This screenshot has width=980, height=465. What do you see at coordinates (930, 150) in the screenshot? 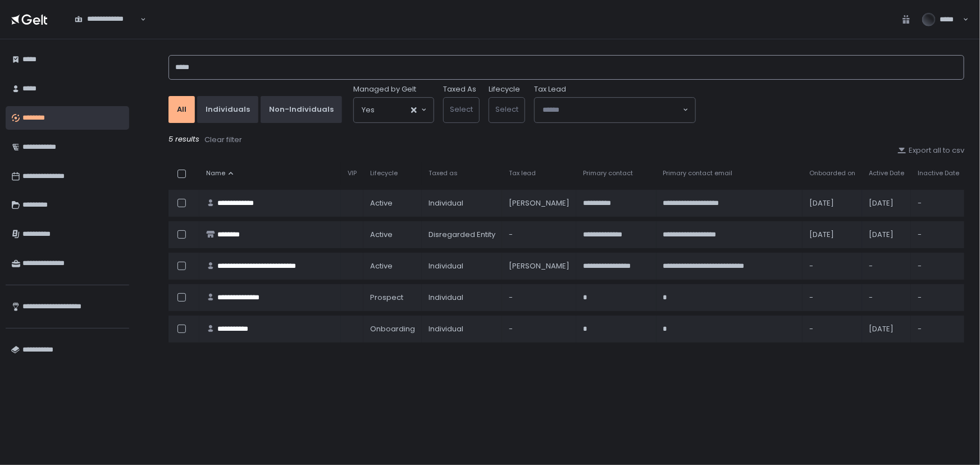
I see `div: Export all to csv` at bounding box center [930, 150].